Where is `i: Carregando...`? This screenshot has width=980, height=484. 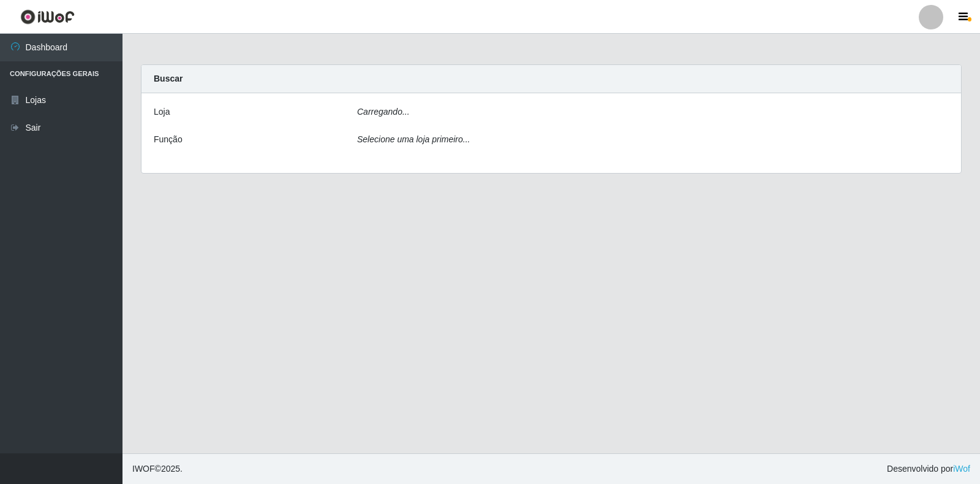 i: Carregando... is located at coordinates (384, 111).